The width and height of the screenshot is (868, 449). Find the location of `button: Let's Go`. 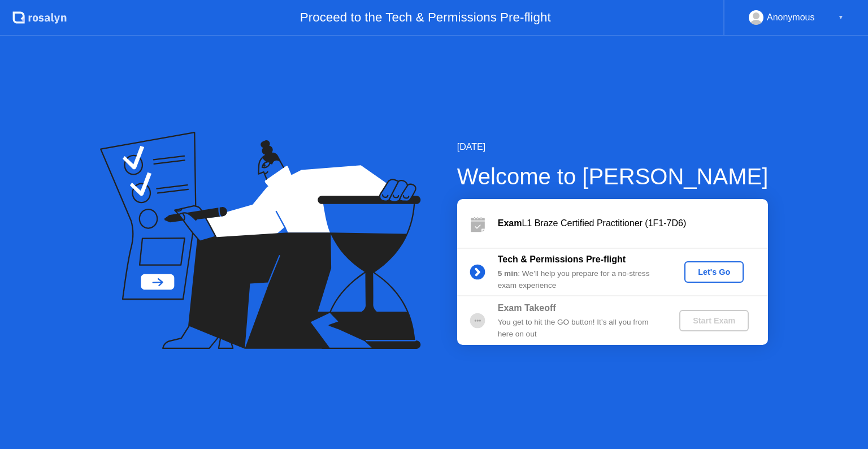

button: Let's Go is located at coordinates (714, 272).